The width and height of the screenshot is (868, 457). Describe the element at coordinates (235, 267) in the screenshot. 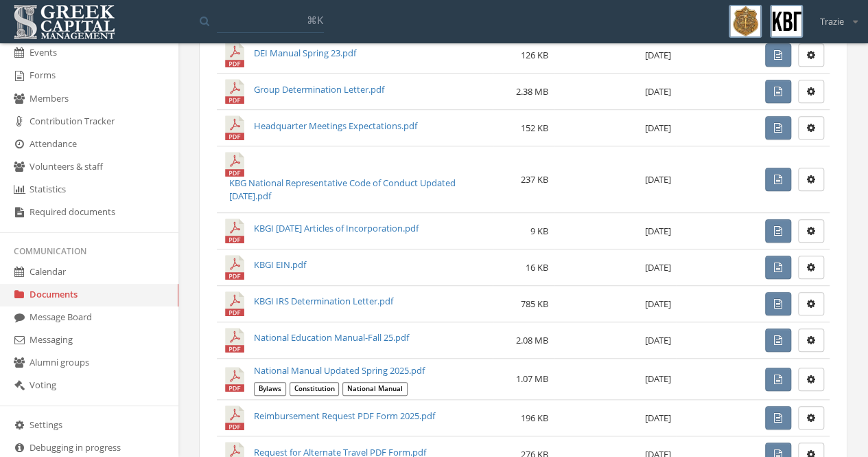

I see `img: KBGI EIN.pdf` at that location.